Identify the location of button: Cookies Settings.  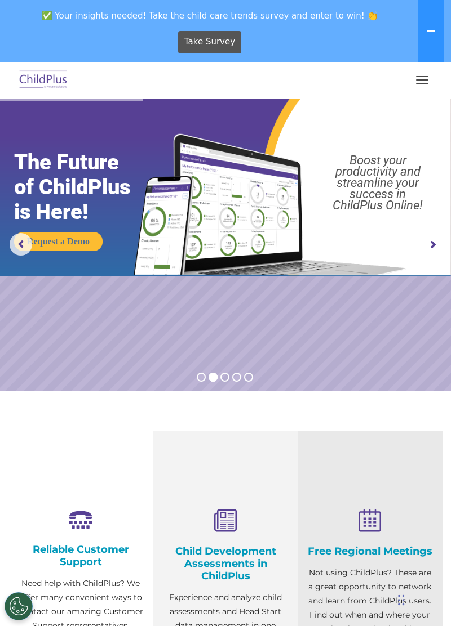
(19, 607).